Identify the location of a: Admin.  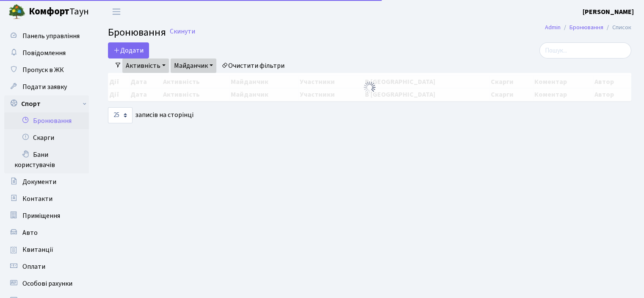
(553, 27).